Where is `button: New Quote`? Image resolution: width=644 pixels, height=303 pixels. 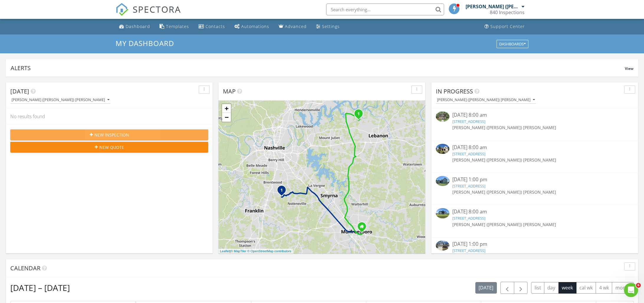
button: New Quote is located at coordinates (109, 147).